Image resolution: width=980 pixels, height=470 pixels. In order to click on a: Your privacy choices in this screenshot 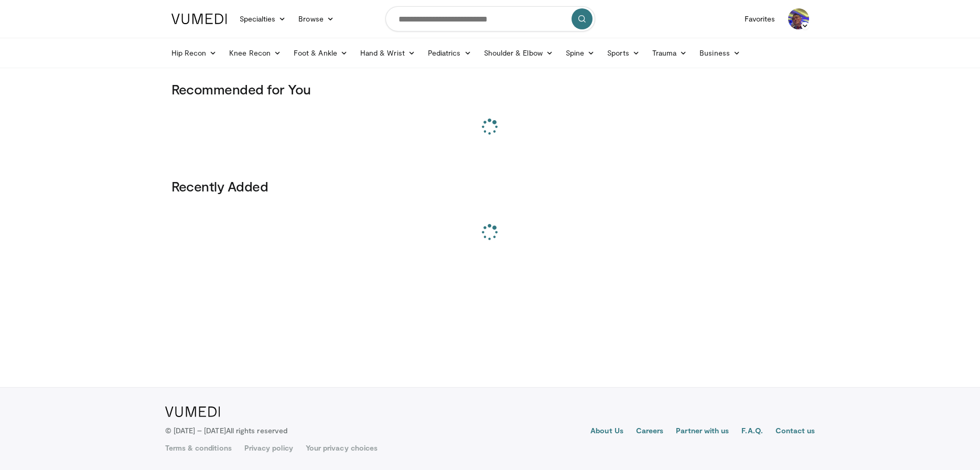, I will do `click(342, 448)`.